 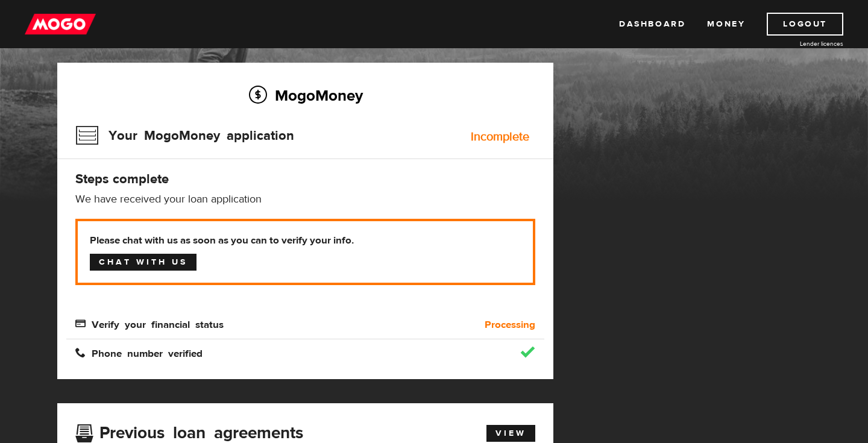 What do you see at coordinates (805, 24) in the screenshot?
I see `a: Logout` at bounding box center [805, 24].